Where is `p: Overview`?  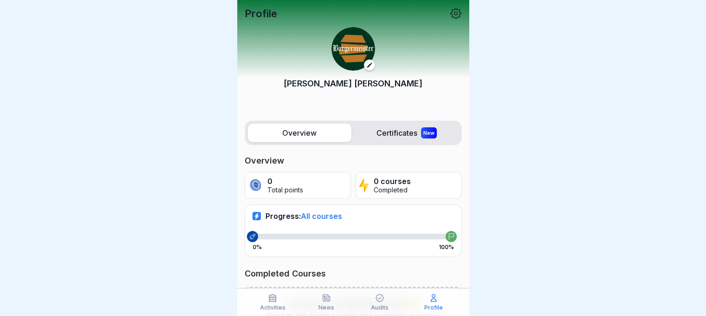 p: Overview is located at coordinates (353, 161).